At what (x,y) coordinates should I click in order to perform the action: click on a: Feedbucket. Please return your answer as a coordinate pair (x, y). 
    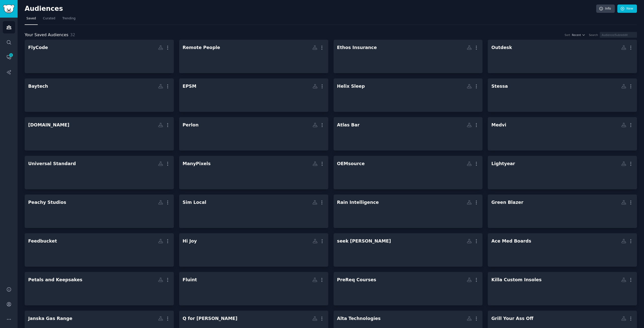
    Looking at the image, I should click on (99, 250).